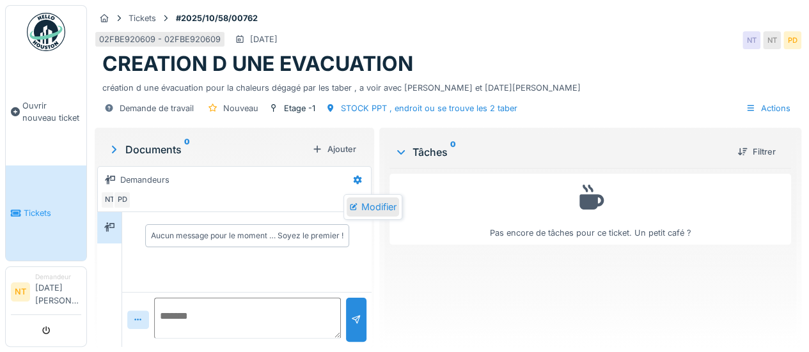  I want to click on div: Pas encore de tâches pour ce ticket. Un petit café ?, so click(590, 209).